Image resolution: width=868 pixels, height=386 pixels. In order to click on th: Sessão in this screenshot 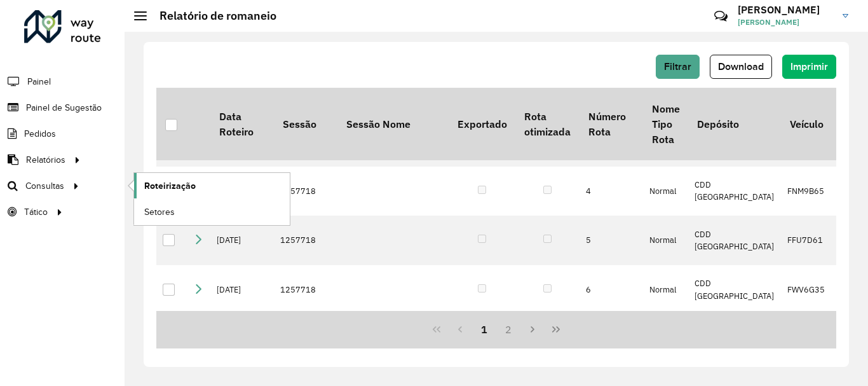, I will do `click(305, 124)`.